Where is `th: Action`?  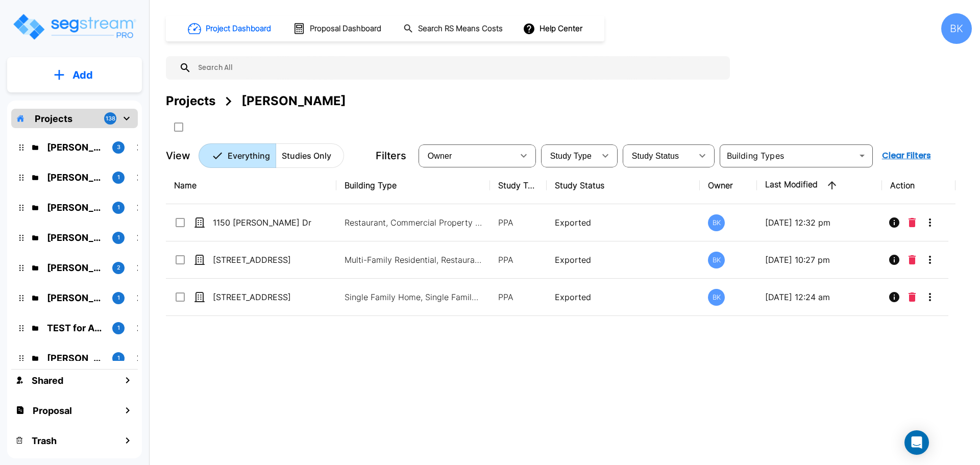 th: Action is located at coordinates (919, 185).